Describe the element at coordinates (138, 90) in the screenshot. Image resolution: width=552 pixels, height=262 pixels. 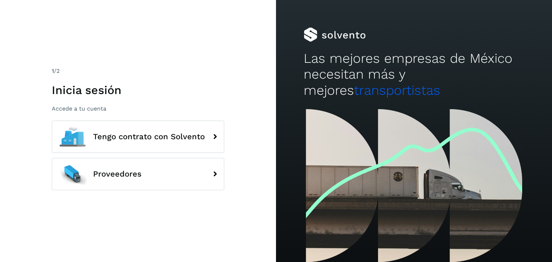
I see `h1: Inicia sesión` at that location.